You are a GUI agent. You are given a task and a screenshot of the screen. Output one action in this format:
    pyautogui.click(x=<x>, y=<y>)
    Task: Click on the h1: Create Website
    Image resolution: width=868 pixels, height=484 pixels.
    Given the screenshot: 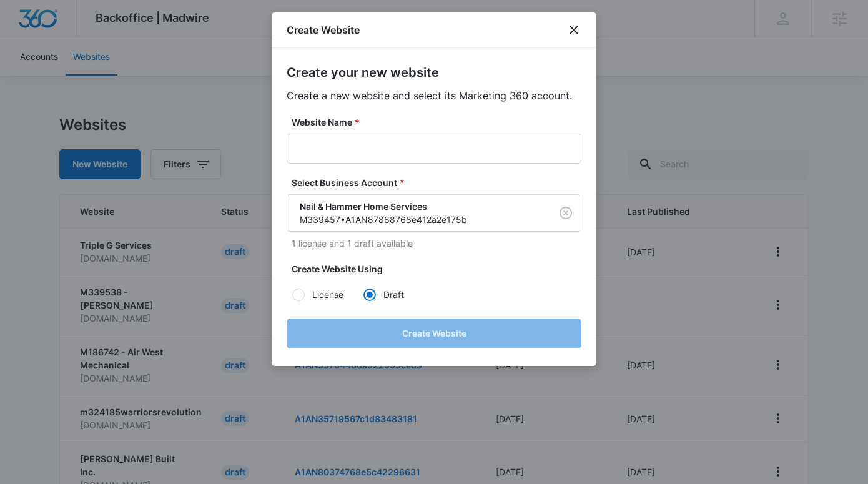 What is the action you would take?
    pyautogui.click(x=323, y=30)
    